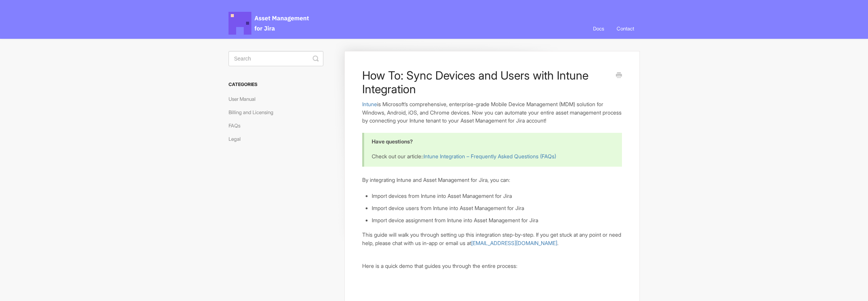  What do you see at coordinates (275, 58) in the screenshot?
I see `input: Search` at bounding box center [275, 58].